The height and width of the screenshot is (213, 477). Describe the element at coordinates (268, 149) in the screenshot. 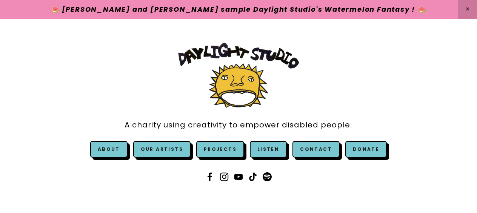

I see `a: Listen` at that location.